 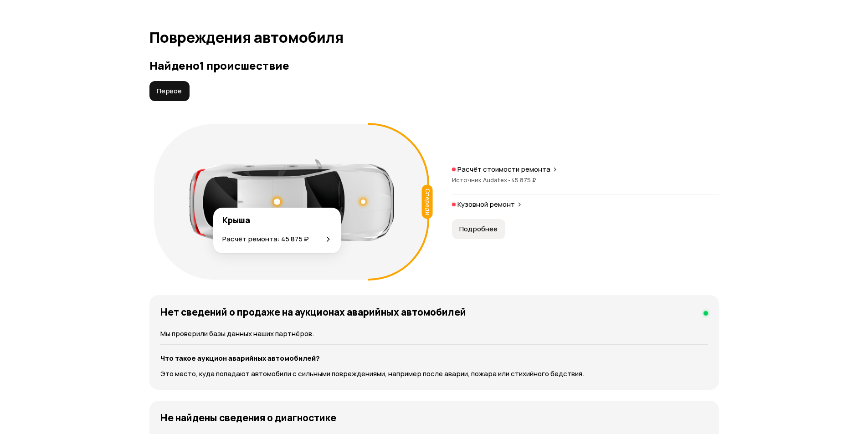 I want to click on button: Подробнее, so click(x=478, y=229).